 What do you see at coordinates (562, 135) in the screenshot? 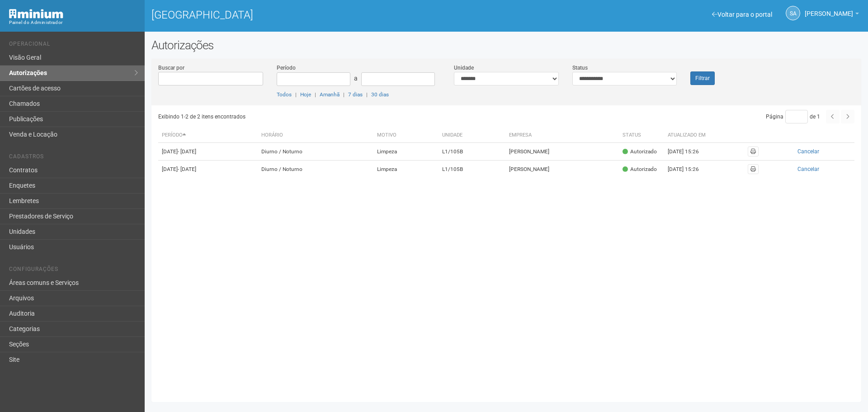
I see `th: Empresa` at bounding box center [562, 135].